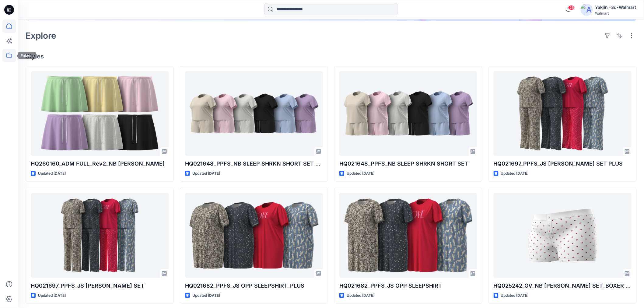 The height and width of the screenshot is (308, 644). What do you see at coordinates (100, 113) in the screenshot?
I see `a: HQ260160_ADM FULL_Rev2_NB TERRY SKORT` at bounding box center [100, 113].